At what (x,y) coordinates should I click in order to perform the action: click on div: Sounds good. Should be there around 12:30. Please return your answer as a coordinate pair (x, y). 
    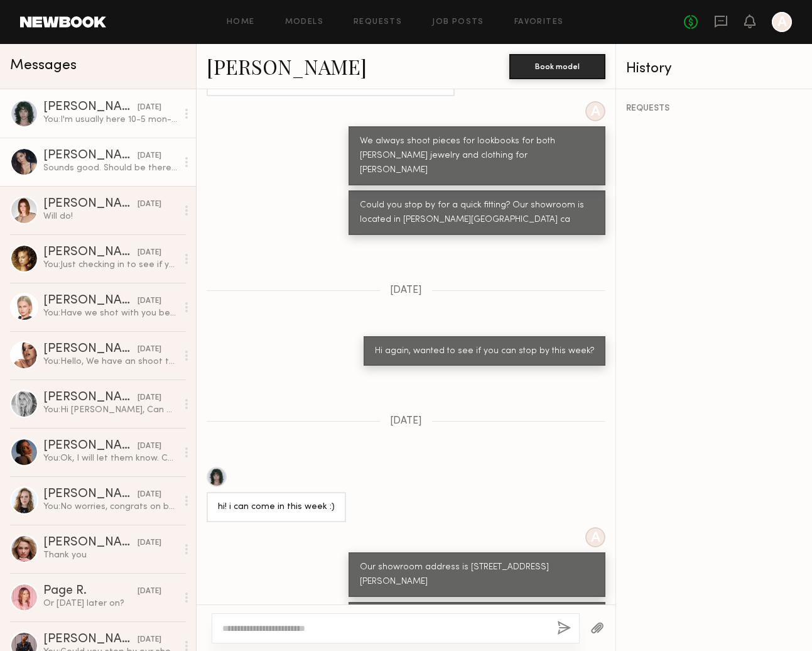
    Looking at the image, I should click on (110, 168).